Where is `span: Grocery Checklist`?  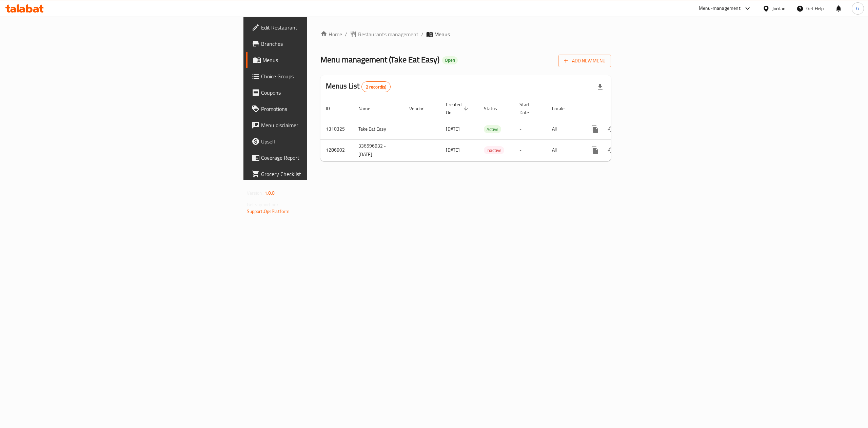 span: Grocery Checklist is located at coordinates (322, 174).